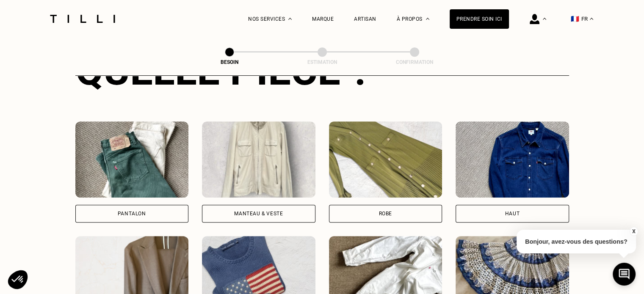  I want to click on a: Logo du service de couturière Tilli, so click(82, 19).